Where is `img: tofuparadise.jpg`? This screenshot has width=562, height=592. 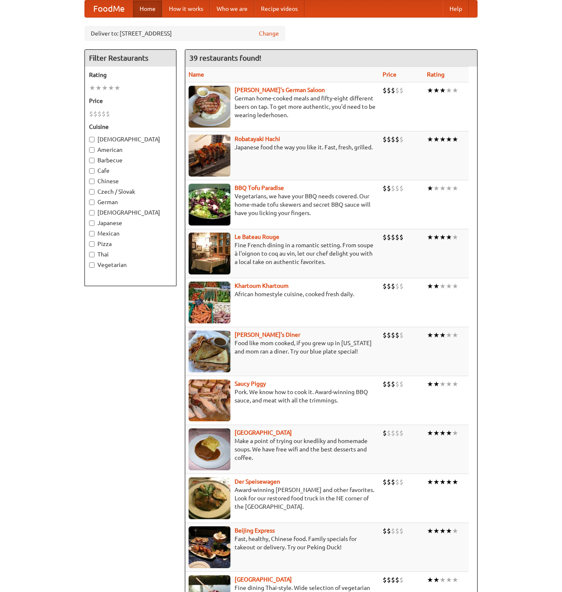
img: tofuparadise.jpg is located at coordinates (210, 205).